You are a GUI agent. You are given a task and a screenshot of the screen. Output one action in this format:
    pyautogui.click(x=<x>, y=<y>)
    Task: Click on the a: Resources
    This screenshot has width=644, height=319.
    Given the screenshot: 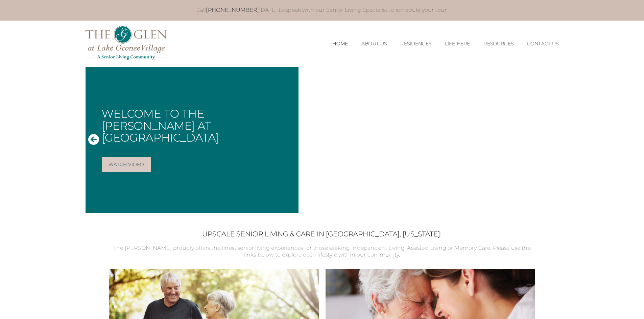 What is the action you would take?
    pyautogui.click(x=498, y=44)
    